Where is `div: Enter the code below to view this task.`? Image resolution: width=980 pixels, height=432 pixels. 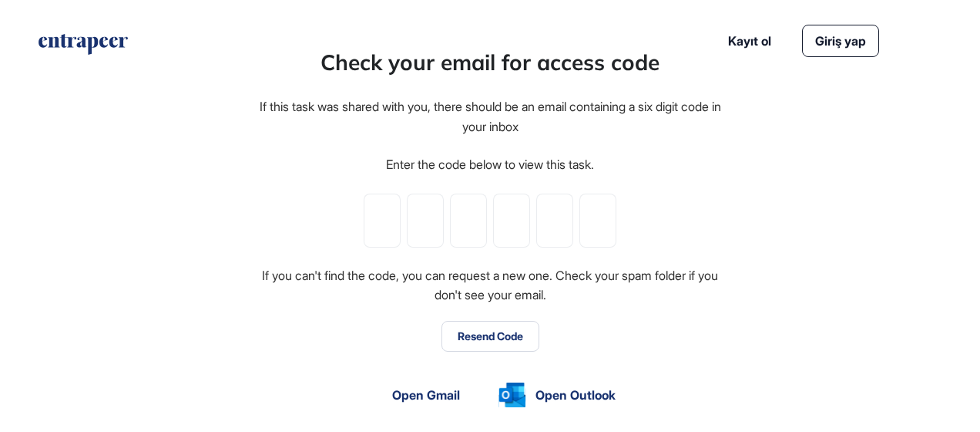 div: Enter the code below to view this task. is located at coordinates (490, 165).